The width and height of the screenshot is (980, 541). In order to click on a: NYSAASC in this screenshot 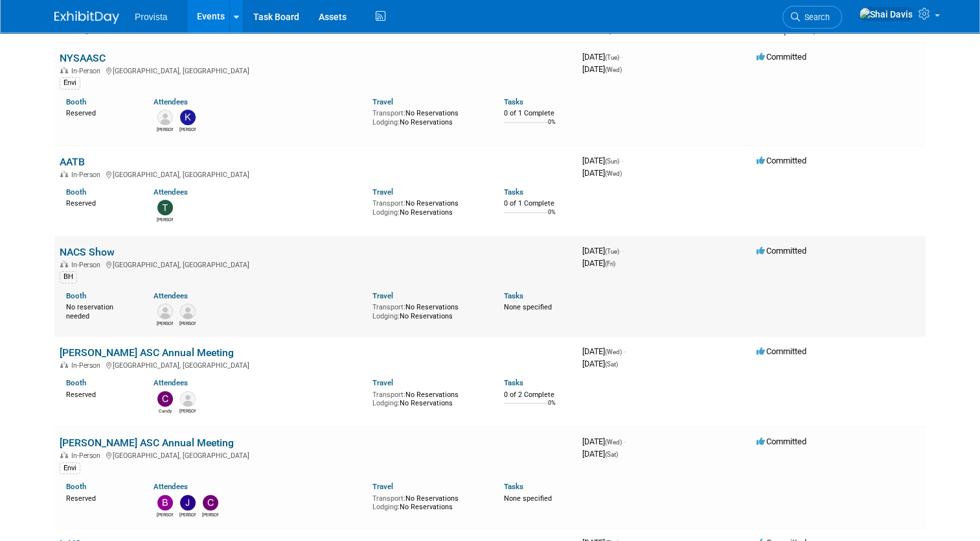, I will do `click(83, 58)`.